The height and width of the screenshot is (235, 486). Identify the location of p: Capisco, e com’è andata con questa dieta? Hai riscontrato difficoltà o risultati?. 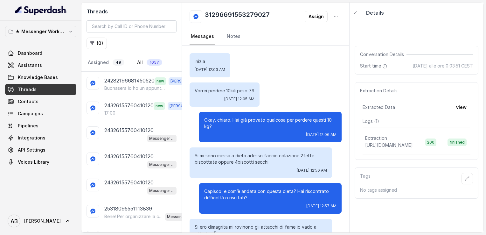
(270, 194).